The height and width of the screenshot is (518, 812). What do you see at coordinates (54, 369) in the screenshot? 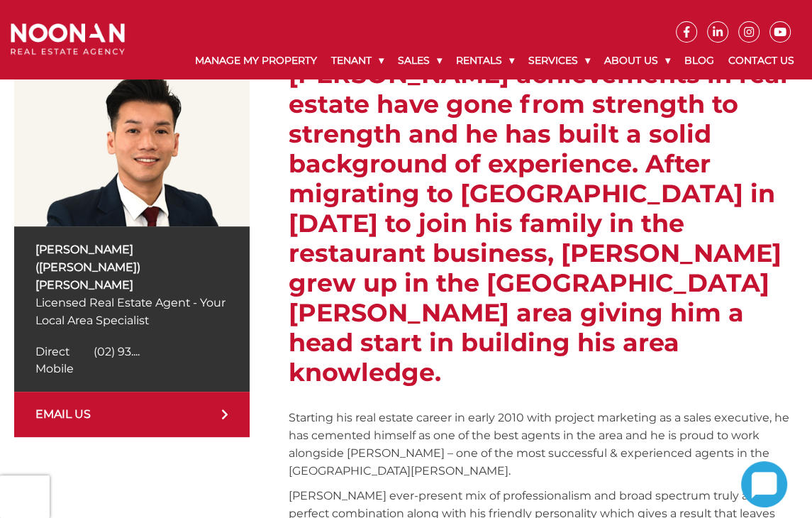
I see `span: Mobile` at bounding box center [54, 369].